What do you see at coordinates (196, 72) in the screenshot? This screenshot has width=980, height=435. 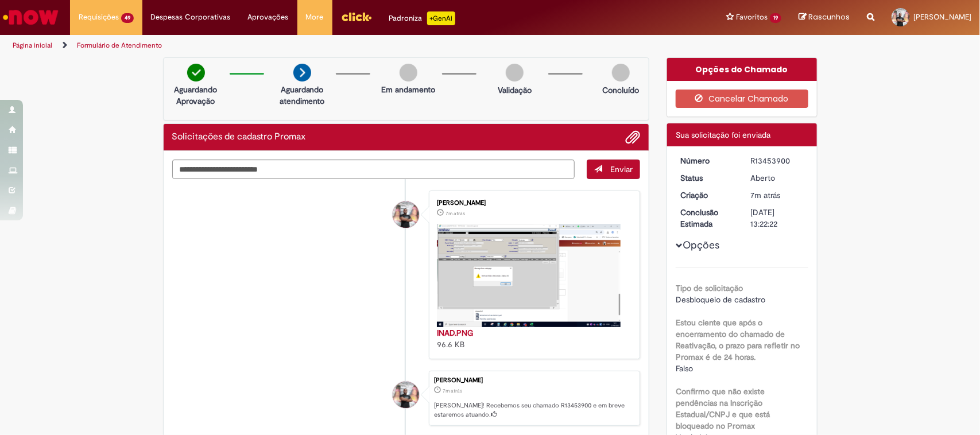 I see `img: check-circle-green.png` at bounding box center [196, 72].